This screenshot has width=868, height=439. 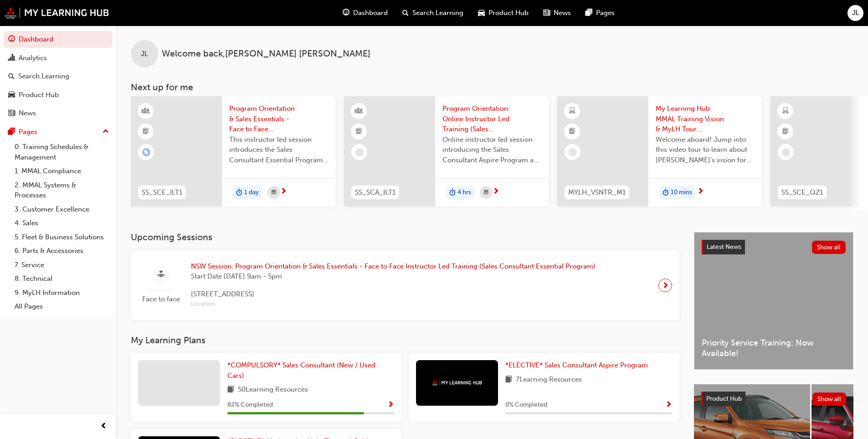 I want to click on span: NSW Session: Program Orientation & Sales Essentials - Face to Face Instructor Led Training (Sales..., so click(x=393, y=266).